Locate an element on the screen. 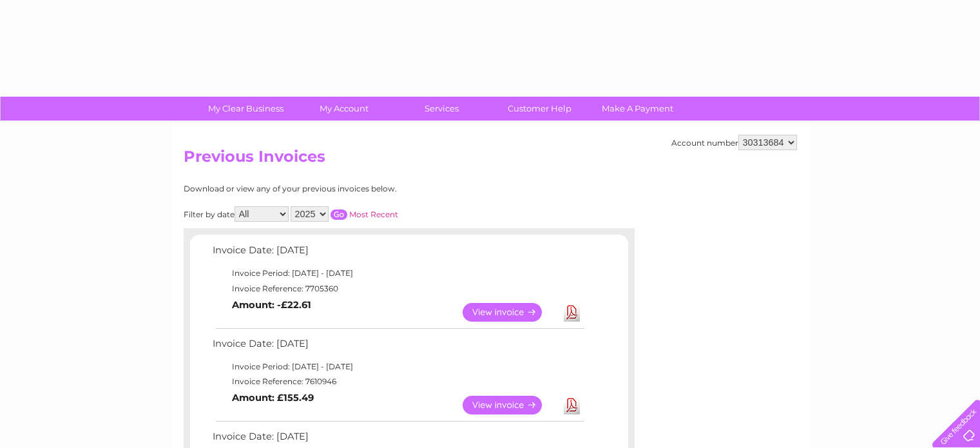 The height and width of the screenshot is (448, 980). div: Account number is located at coordinates (734, 142).